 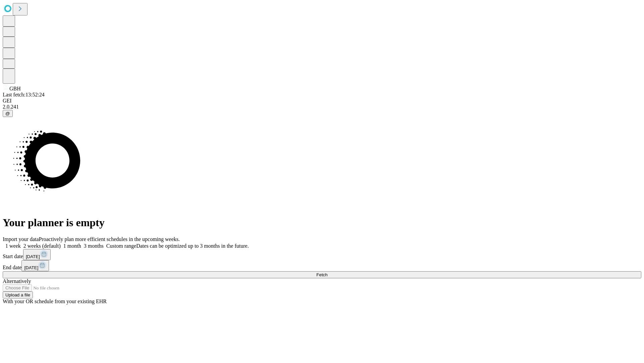 I want to click on span: 2 weeks (default), so click(x=42, y=245).